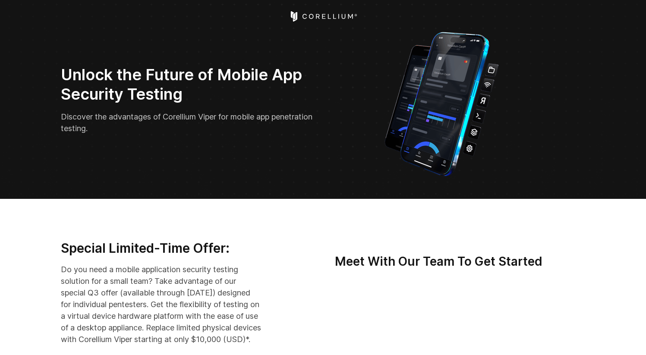 The width and height of the screenshot is (646, 355). I want to click on span: Discover the advantages of Corellium Viper for mobile app penetration testing., so click(187, 123).